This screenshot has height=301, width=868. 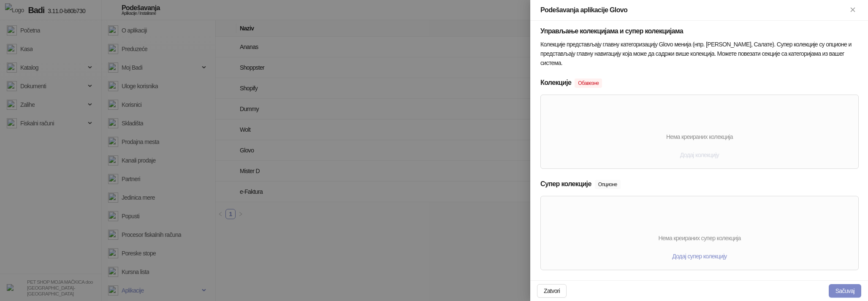 I want to click on button: Додај колекцију, so click(x=700, y=155).